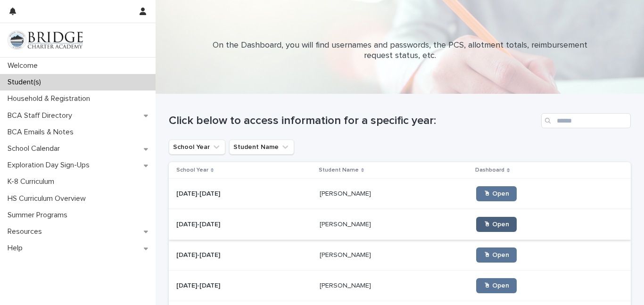  What do you see at coordinates (39, 215) in the screenshot?
I see `p: Summer Programs` at bounding box center [39, 215].